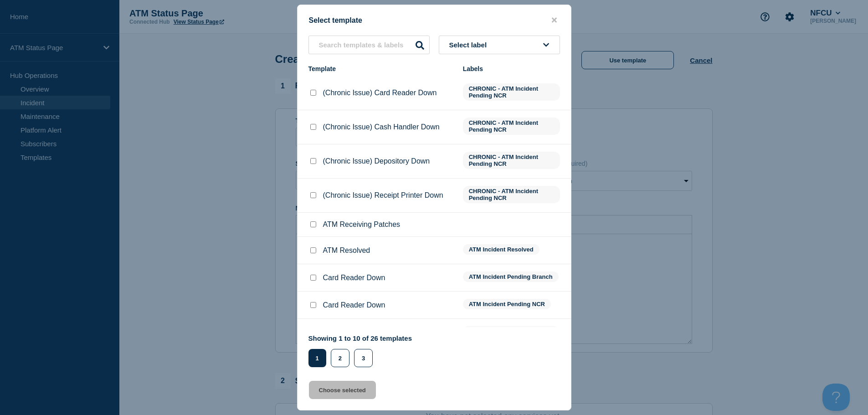 This screenshot has height=415, width=868. What do you see at coordinates (313, 195) in the screenshot?
I see `input: (Chronic Issue) Receipt Printer Down checkbox` at bounding box center [313, 195].